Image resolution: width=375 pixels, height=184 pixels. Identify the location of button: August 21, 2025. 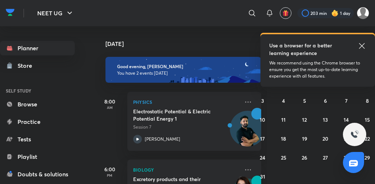
(346, 139).